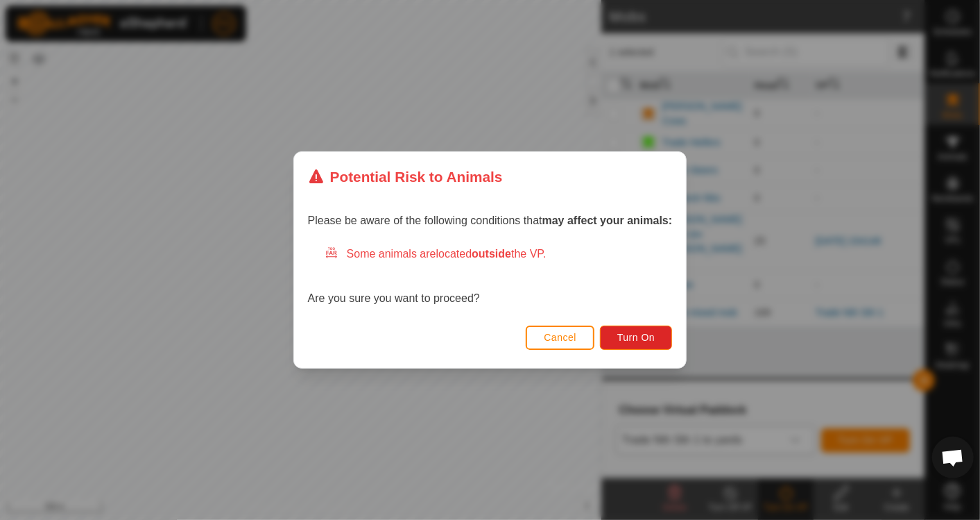 This screenshot has width=980, height=520. Describe the element at coordinates (490, 220) in the screenshot. I see `span: Please be aware of the following conditions that` at that location.